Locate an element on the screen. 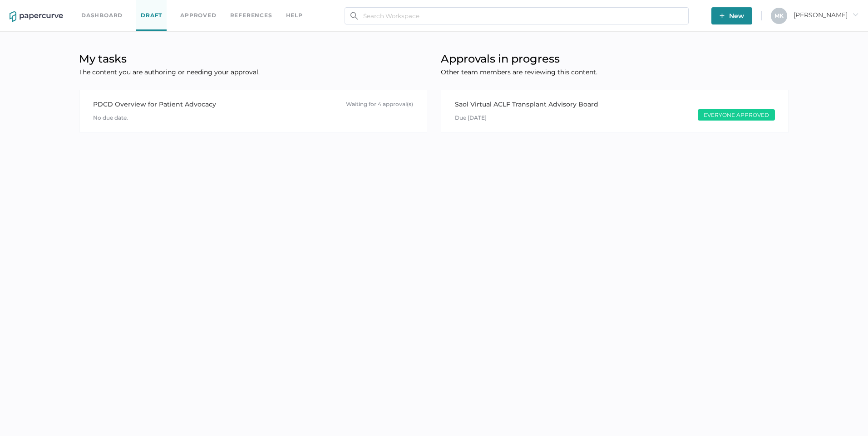 This screenshot has width=868, height=436. span: Other team members are reviewing this content. is located at coordinates (519, 72).